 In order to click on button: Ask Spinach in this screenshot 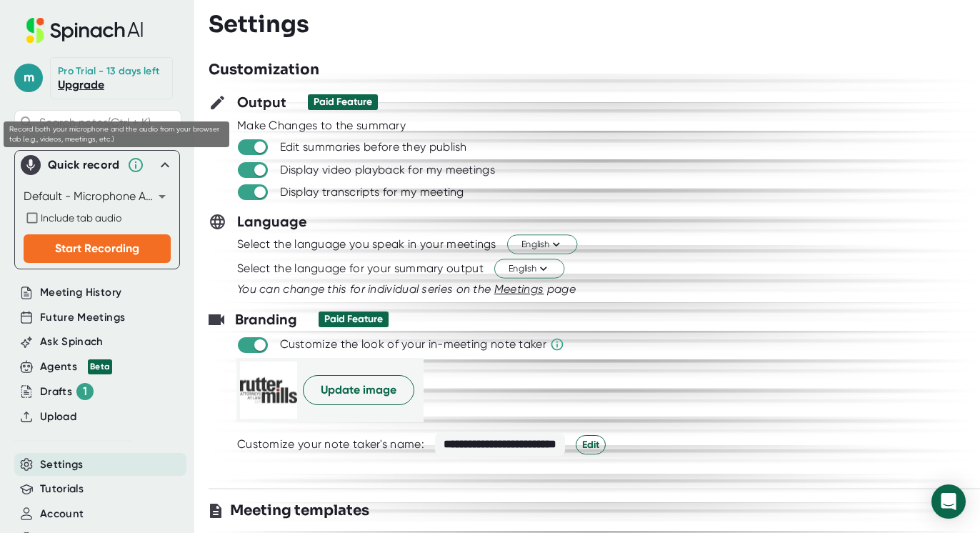, I will do `click(72, 342)`.